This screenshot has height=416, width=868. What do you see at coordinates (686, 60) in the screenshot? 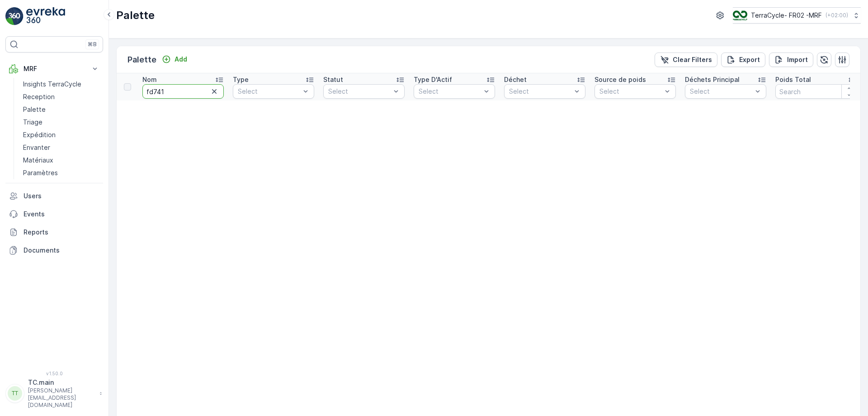
I see `button: Clear Filters` at bounding box center [686, 60].